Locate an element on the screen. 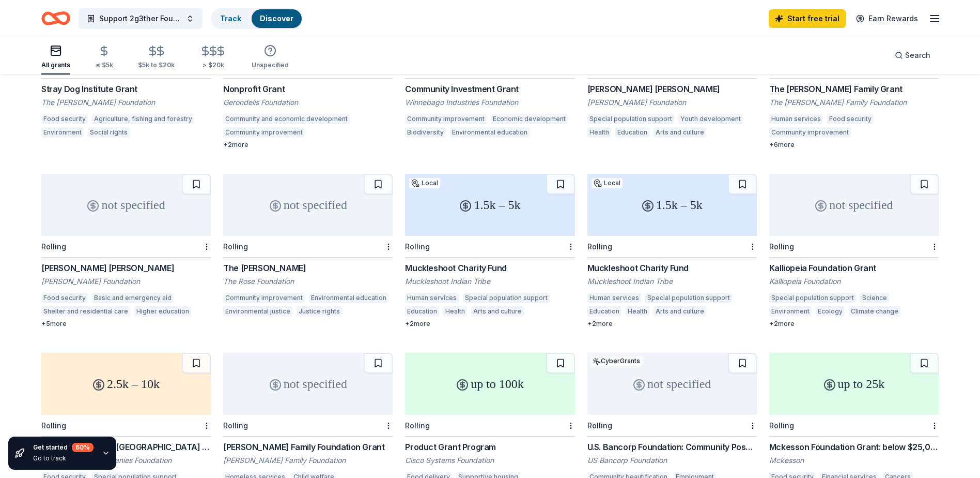 The width and height of the screenshot is (980, 478). button: Support 2g3ther Foundation with food insecurity is located at coordinates (140, 18).